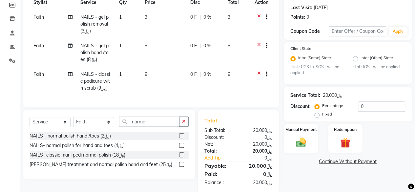  Describe the element at coordinates (379, 67) in the screenshot. I see `small: Hint : IGST will be applied` at that location.